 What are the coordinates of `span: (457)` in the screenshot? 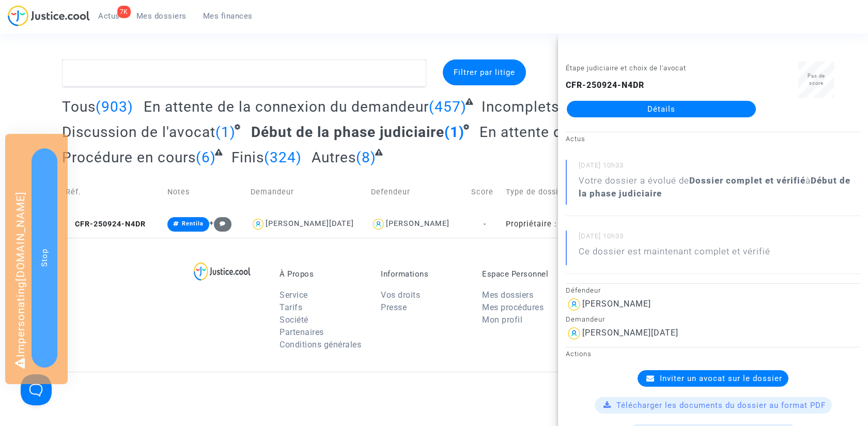 It's located at (447, 107).